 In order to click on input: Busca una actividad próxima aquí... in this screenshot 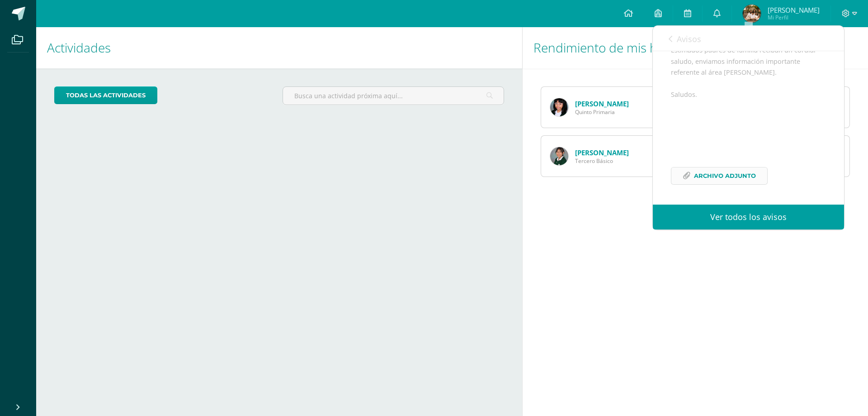, I will do `click(393, 95)`.